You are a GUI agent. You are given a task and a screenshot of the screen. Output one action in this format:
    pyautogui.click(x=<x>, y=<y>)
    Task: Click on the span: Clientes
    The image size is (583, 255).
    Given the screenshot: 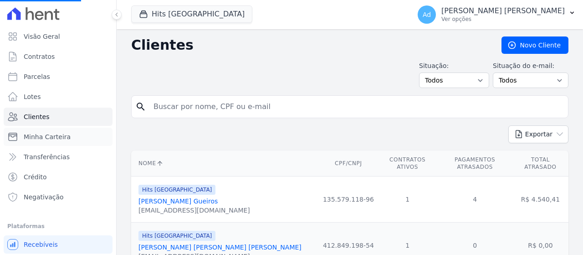 What is the action you would take?
    pyautogui.click(x=36, y=117)
    